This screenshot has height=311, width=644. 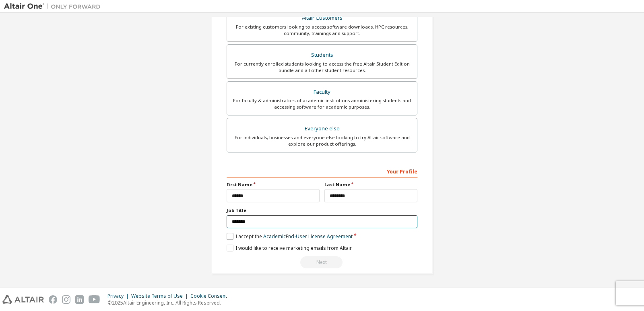 I want to click on div: Faculty, so click(x=322, y=92).